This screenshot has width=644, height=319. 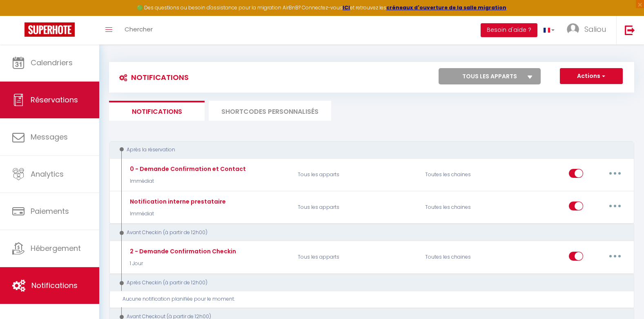 I want to click on a: ... Saliou, so click(x=588, y=30).